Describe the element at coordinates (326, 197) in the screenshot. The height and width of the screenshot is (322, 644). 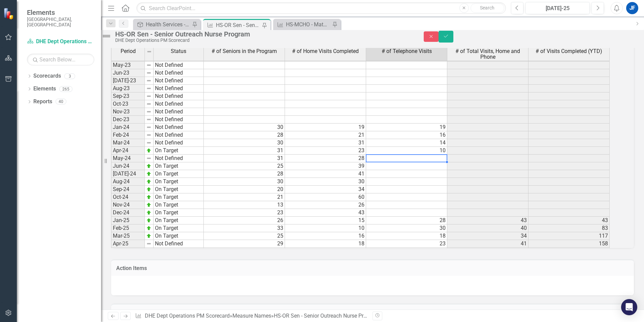
I see `td: 60` at that location.